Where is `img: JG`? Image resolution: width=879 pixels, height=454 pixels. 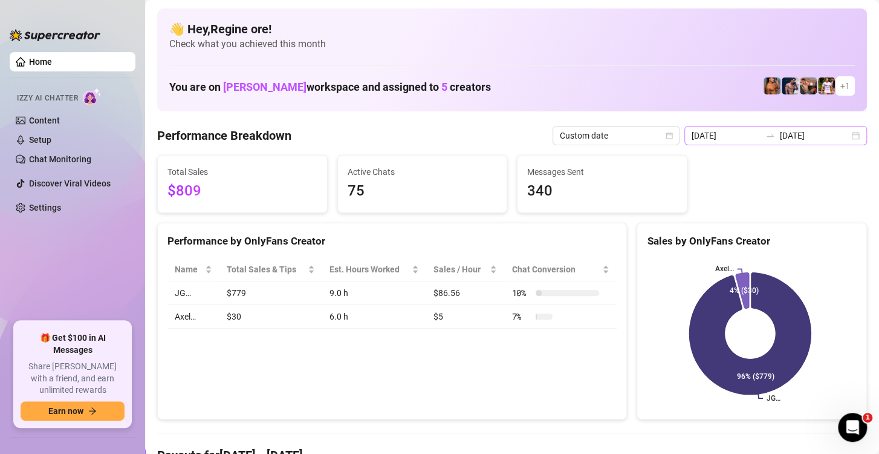 img: JG is located at coordinates (772, 86).